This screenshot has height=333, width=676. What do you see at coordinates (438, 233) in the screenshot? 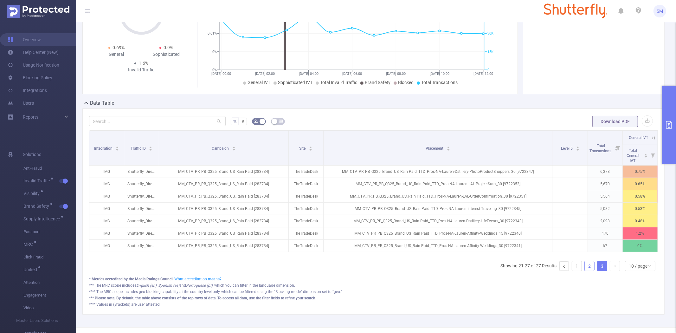
I see `p: MM_CTV_PR_PB_Q325_Brand_US_Rain Paid_TTD_Pros-NA-Lauren-Affinity-Weddings_15 [9722340]` at bounding box center [438, 233].